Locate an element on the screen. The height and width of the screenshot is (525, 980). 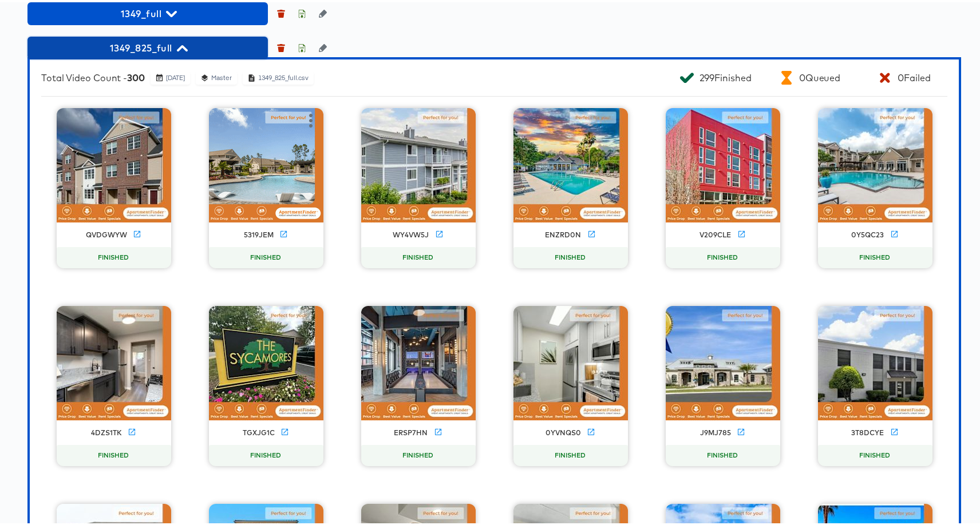
div: Master is located at coordinates (222, 76).